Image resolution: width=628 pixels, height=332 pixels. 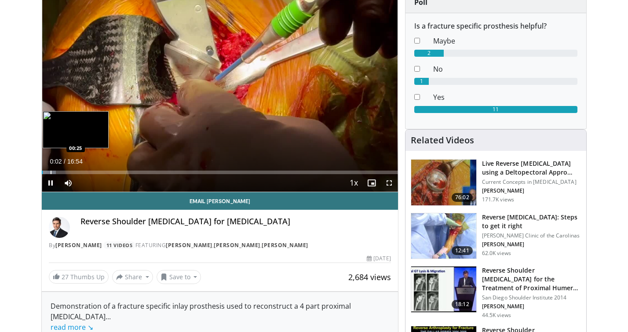 What do you see at coordinates (220, 172) in the screenshot?
I see `div: Progress Bar` at bounding box center [220, 172].